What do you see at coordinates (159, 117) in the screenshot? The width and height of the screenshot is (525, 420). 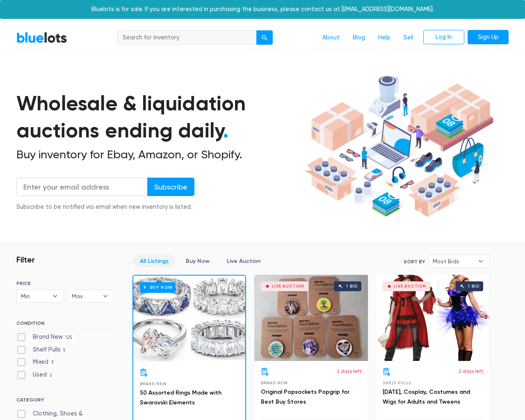 I see `h1: Wholesale & liquidation auctions ending daily` at bounding box center [159, 117].